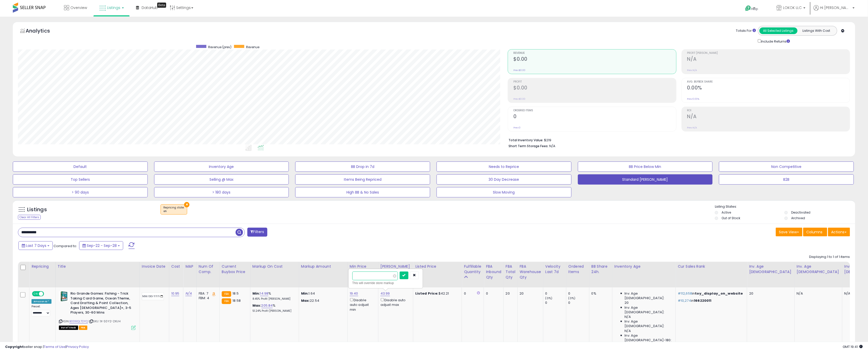 The height and width of the screenshot is (352, 868). What do you see at coordinates (363, 167) in the screenshot?
I see `button: BB Drop in 7d` at bounding box center [363, 167].